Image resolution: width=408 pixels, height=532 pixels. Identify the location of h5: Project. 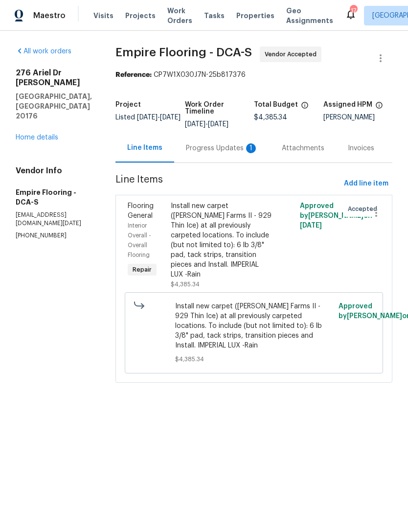
(128, 105).